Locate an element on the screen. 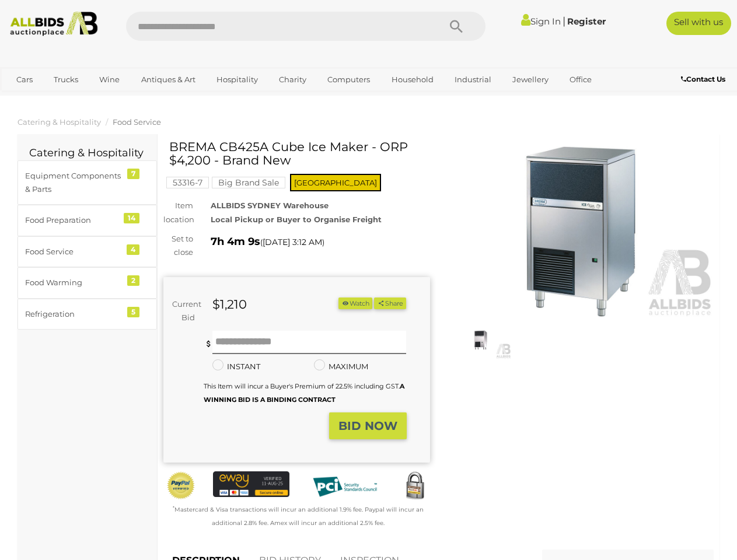 The image size is (737, 560). li: Watch this item is located at coordinates (356, 304).